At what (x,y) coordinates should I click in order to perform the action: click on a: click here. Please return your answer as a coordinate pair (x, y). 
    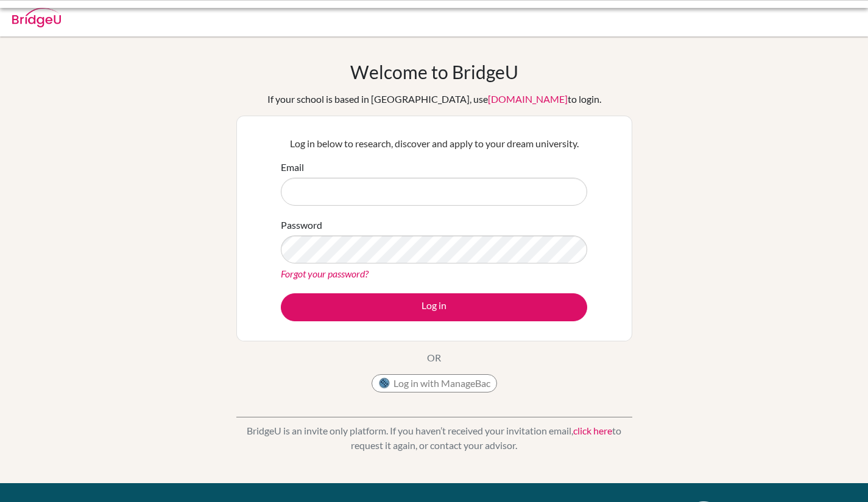
    Looking at the image, I should click on (593, 430).